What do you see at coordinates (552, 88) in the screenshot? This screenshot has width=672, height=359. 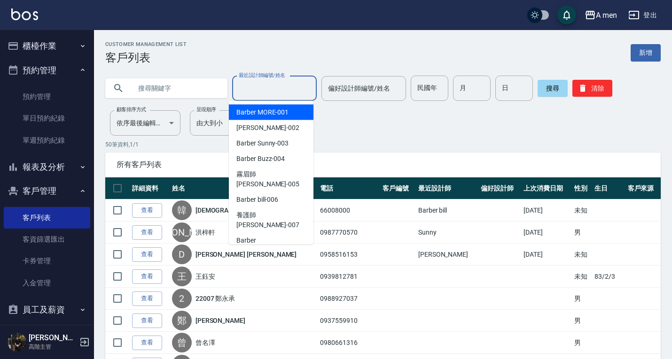 I see `button: 搜尋` at bounding box center [552, 88].